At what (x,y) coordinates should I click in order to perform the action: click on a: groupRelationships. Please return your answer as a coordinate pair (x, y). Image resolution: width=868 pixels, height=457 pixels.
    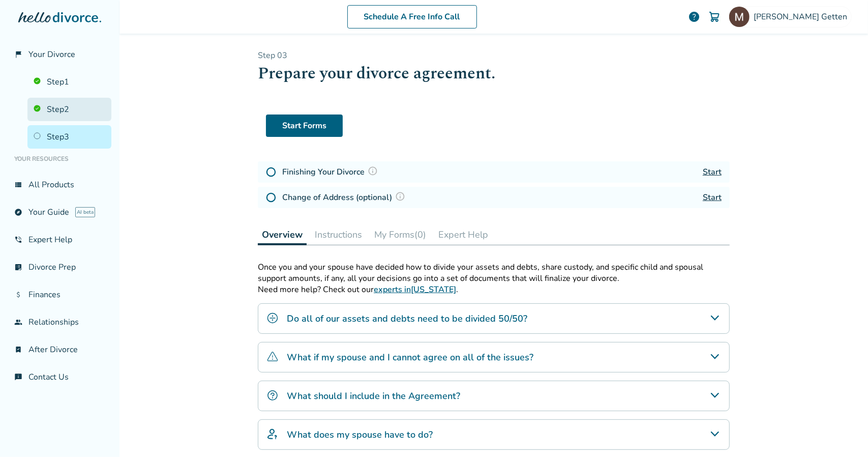
    Looking at the image, I should click on (60, 322).